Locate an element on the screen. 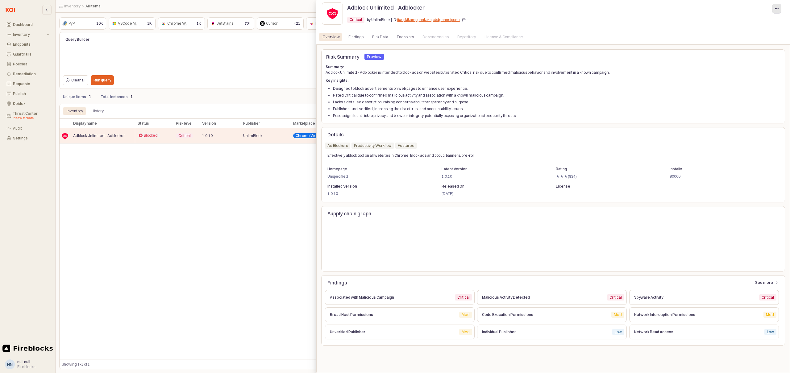 Image resolution: width=790 pixels, height=373 pixels. li: Rated Critical due to confirmed malicious activity and association with a known malicious campaign. is located at coordinates (557, 95).